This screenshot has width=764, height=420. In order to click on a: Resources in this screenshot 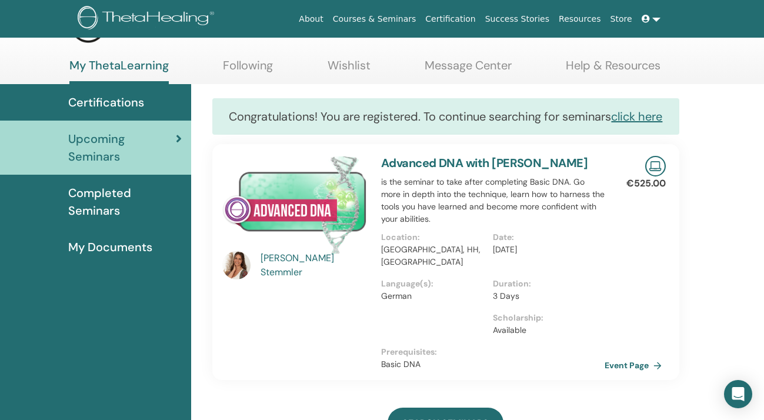, I will do `click(580, 19)`.